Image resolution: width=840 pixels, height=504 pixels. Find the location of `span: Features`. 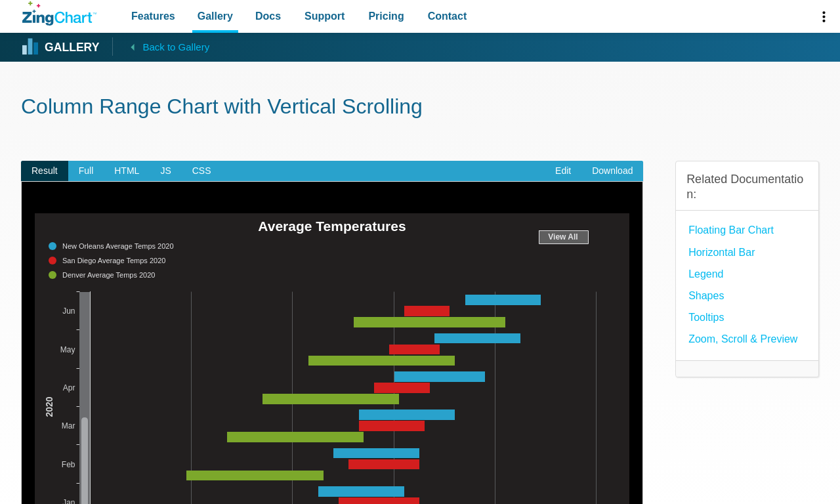

span: Features is located at coordinates (153, 16).